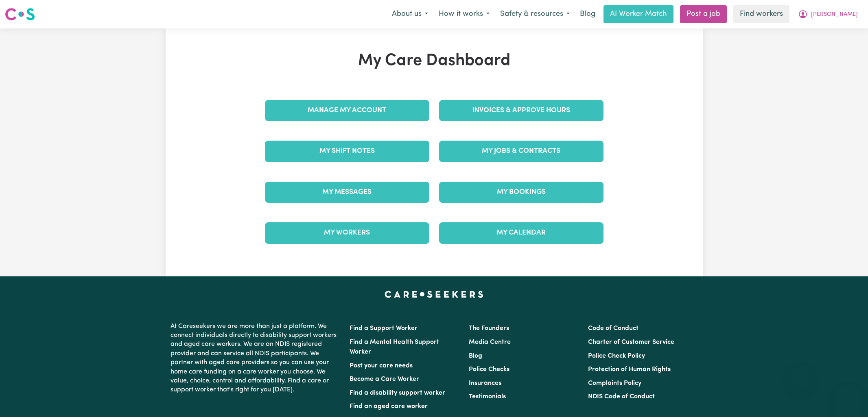 This screenshot has width=868, height=417. What do you see at coordinates (489, 369) in the screenshot?
I see `a: Police Checks` at bounding box center [489, 369].